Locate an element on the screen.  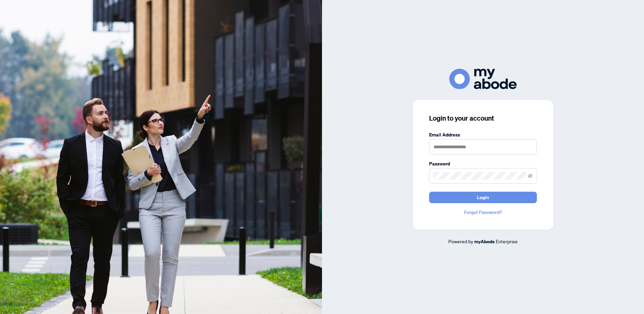
h3: Login to your account is located at coordinates (483, 118).